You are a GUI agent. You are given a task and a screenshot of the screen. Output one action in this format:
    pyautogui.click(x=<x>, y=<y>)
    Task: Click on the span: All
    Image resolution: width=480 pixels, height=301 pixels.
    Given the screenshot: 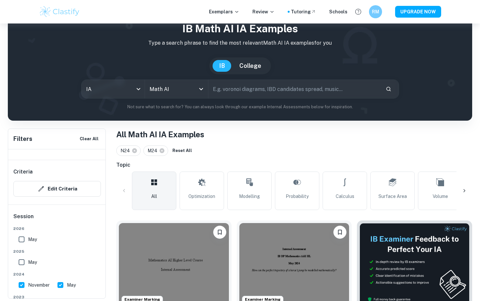 What is the action you would take?
    pyautogui.click(x=154, y=197)
    